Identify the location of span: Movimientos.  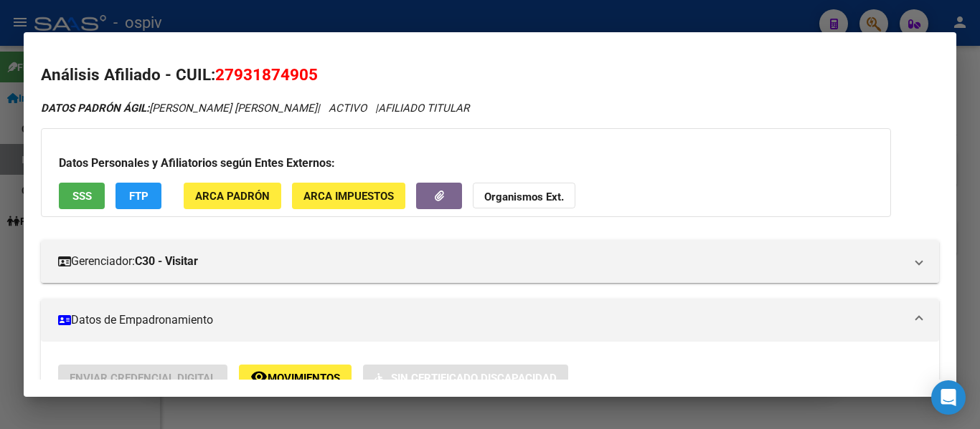
(303, 378).